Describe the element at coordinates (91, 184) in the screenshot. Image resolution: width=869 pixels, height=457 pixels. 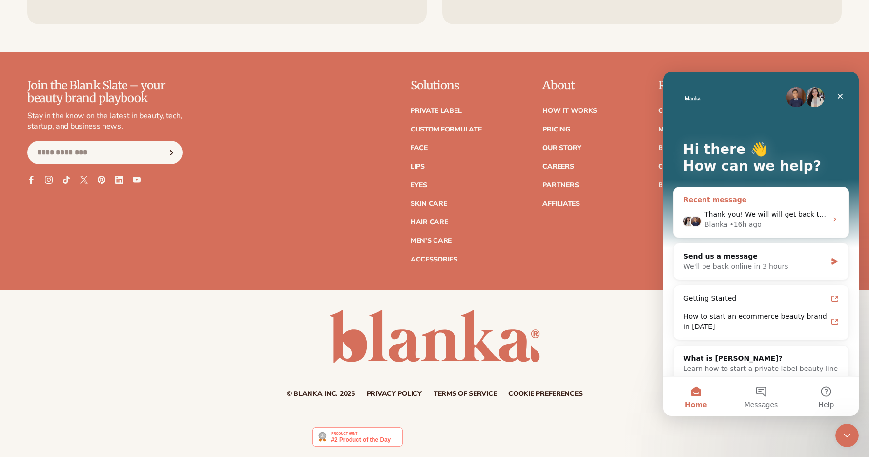
I see `div: Send us a message` at that location.